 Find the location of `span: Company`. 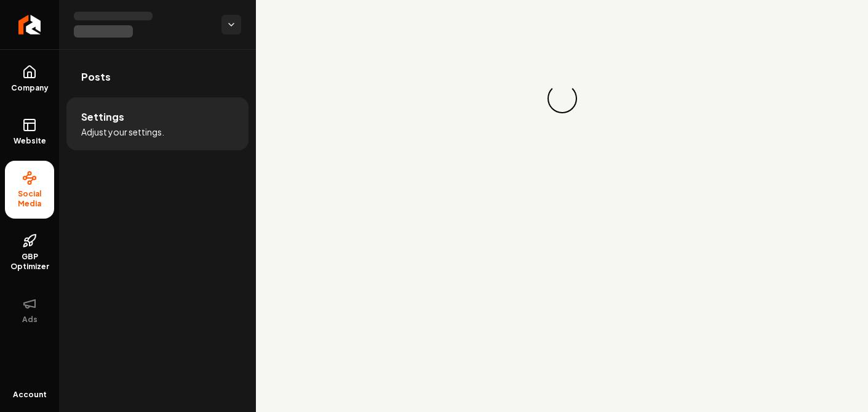

span: Company is located at coordinates (30, 88).